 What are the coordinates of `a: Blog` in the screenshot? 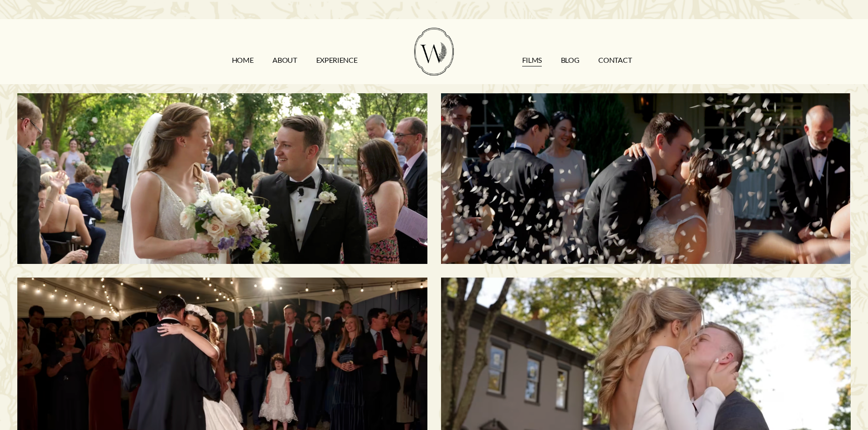 It's located at (570, 60).